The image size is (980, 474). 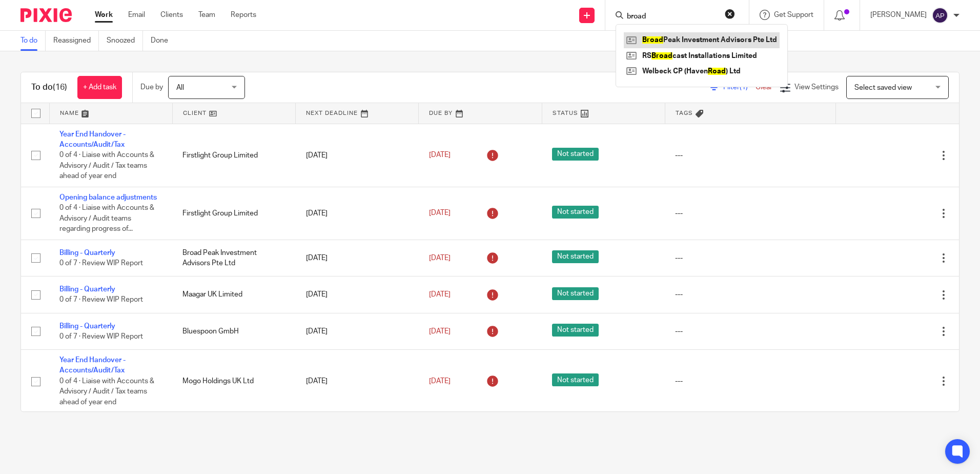 I want to click on a: Done, so click(x=163, y=40).